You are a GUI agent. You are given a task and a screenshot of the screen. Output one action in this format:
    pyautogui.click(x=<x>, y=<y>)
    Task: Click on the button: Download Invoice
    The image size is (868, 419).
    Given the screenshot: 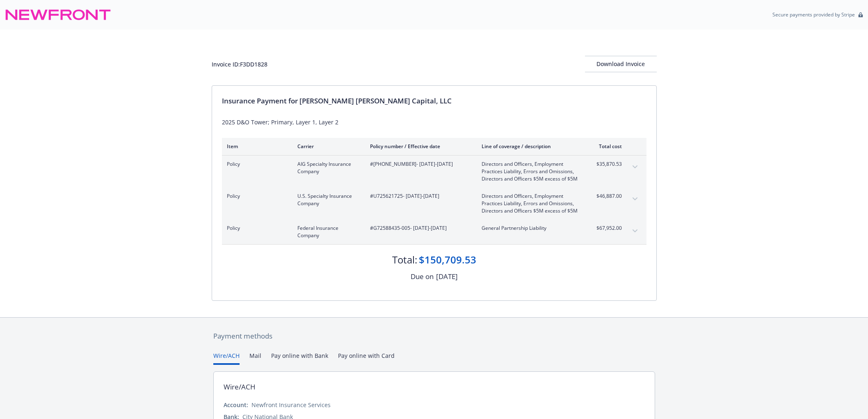 What is the action you would take?
    pyautogui.click(x=620, y=64)
    